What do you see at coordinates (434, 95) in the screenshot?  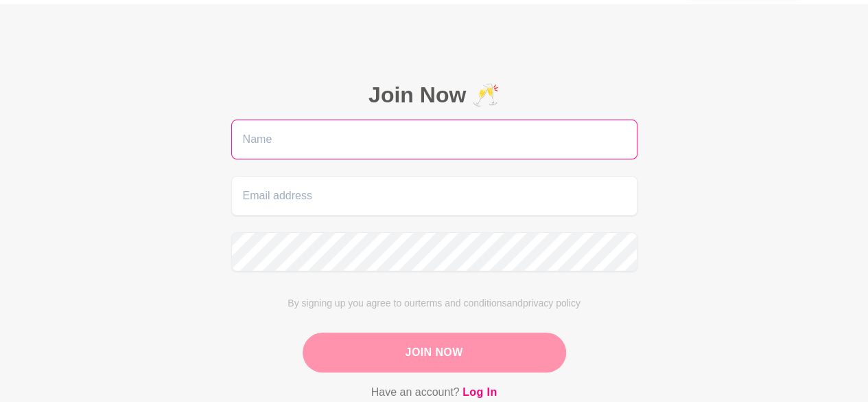 I see `h2: Join Now 🥂` at bounding box center [434, 95].